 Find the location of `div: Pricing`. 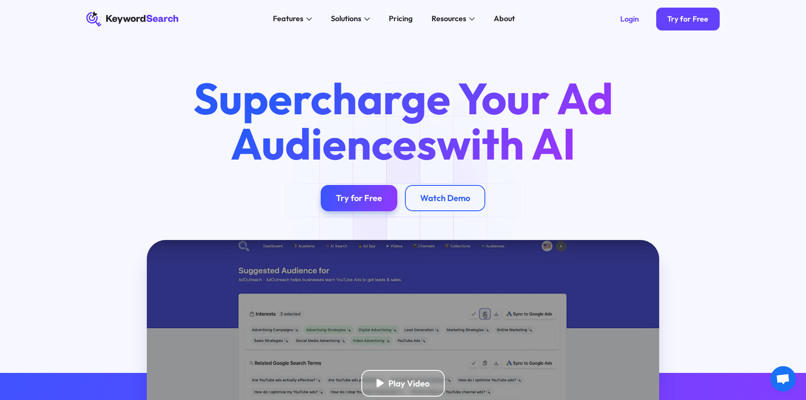

div: Pricing is located at coordinates (401, 19).